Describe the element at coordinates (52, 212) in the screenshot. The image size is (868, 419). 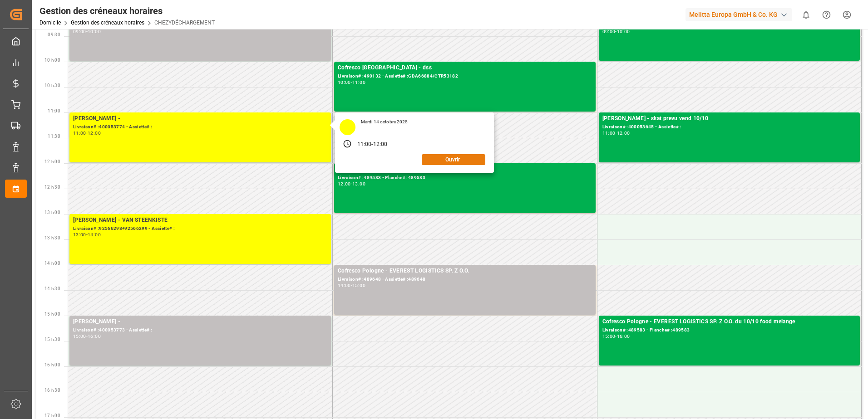
I see `span: 13 h 00` at that location.